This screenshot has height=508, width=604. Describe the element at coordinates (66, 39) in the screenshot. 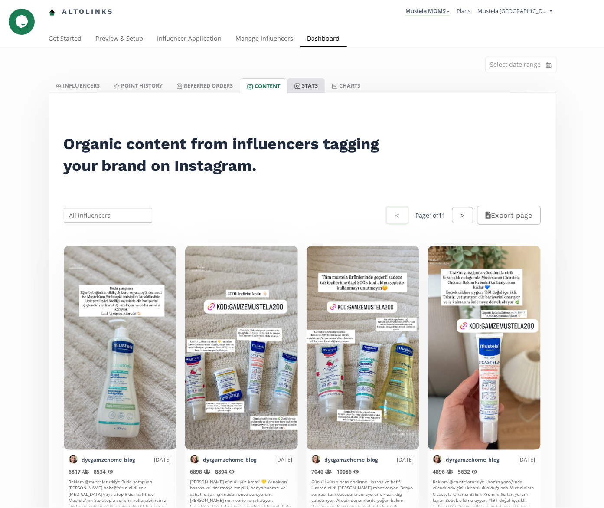

I see `a: Get Started` at that location.